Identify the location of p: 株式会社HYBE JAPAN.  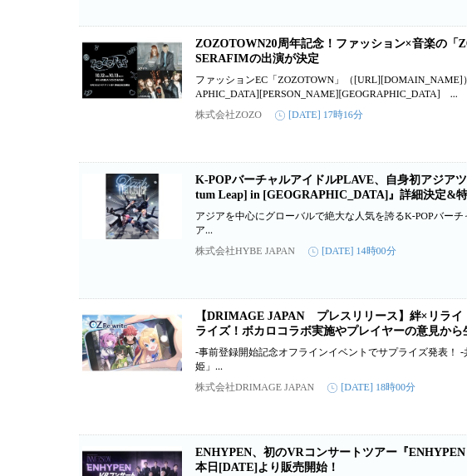
(245, 251).